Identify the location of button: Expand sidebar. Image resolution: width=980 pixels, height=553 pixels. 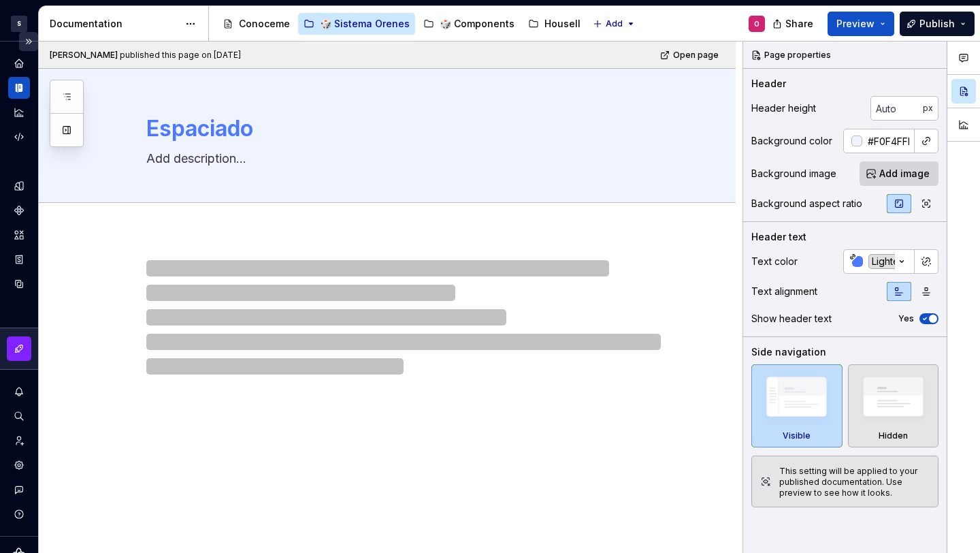
(29, 42).